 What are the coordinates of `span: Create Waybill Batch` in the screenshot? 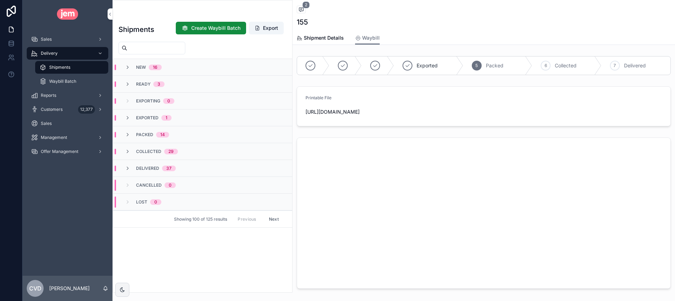 It's located at (216, 28).